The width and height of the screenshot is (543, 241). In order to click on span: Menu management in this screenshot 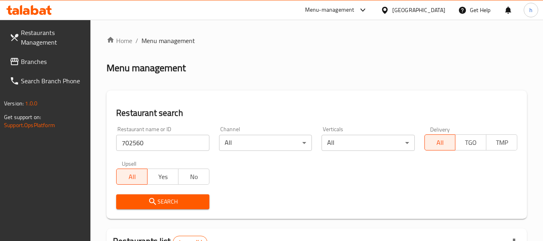, I will do `click(168, 41)`.